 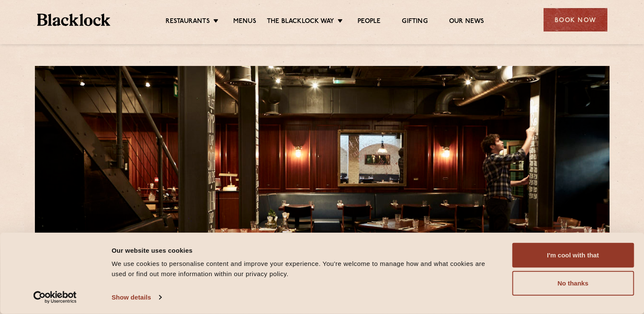 What do you see at coordinates (466, 22) in the screenshot?
I see `a: Our News` at bounding box center [466, 22].